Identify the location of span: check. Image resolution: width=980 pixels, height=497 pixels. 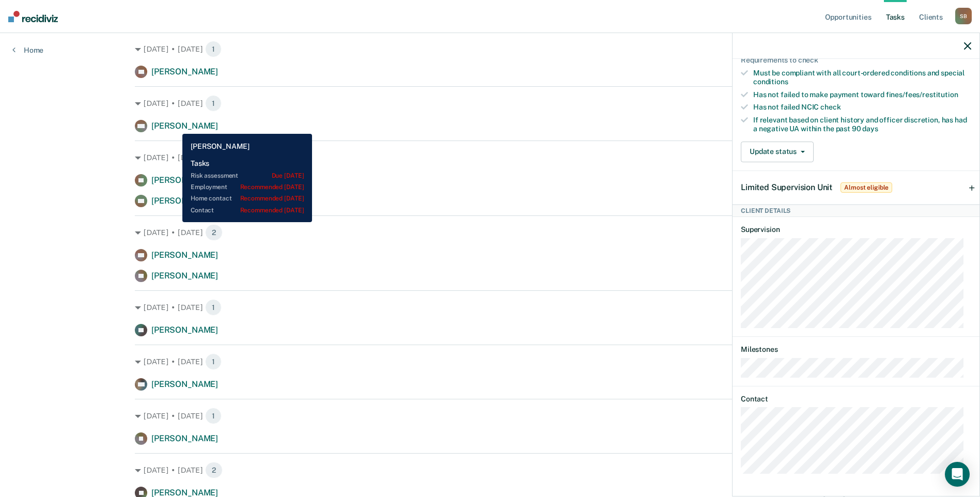
(830, 107).